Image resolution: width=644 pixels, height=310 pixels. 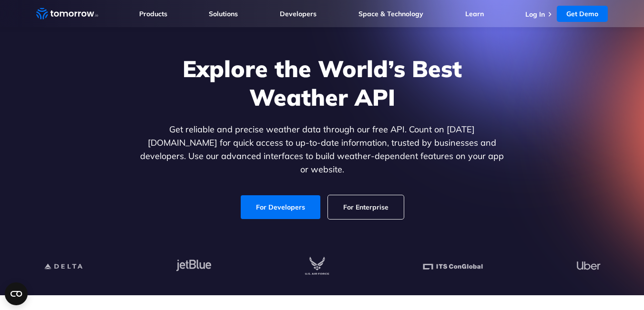 I want to click on a: Learn, so click(x=474, y=14).